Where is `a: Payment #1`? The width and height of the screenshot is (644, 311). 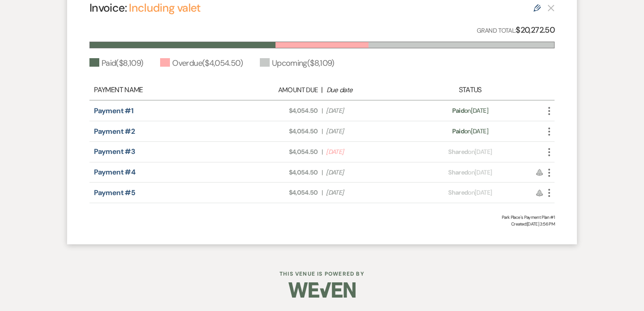
a: Payment #1 is located at coordinates (114, 111).